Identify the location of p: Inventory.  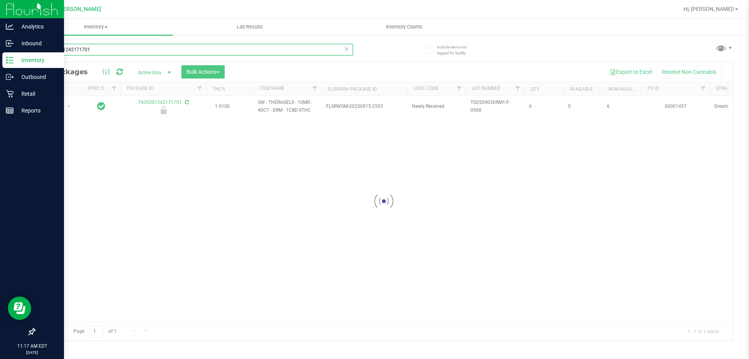
(37, 60).